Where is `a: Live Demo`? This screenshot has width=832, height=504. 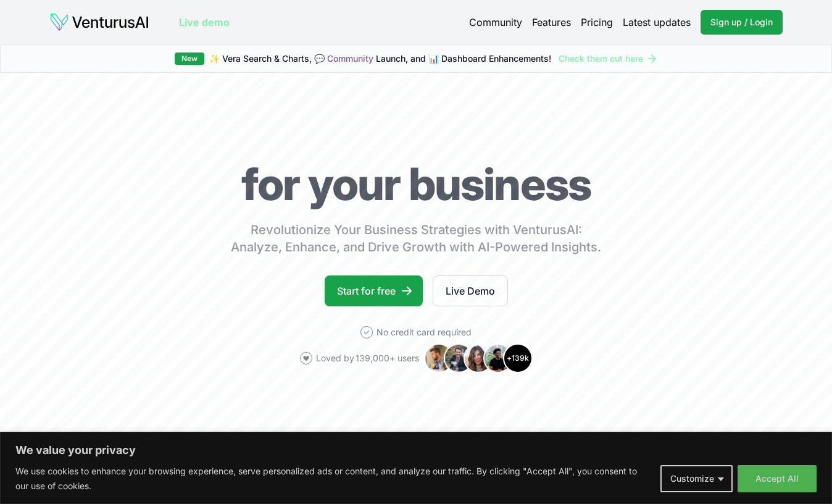
a: Live Demo is located at coordinates (471, 290).